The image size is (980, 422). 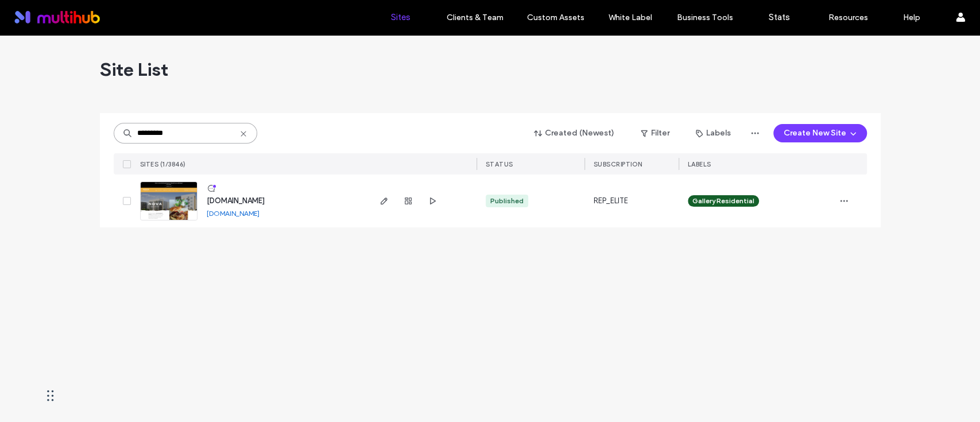 What do you see at coordinates (699, 164) in the screenshot?
I see `span: LABELS` at bounding box center [699, 164].